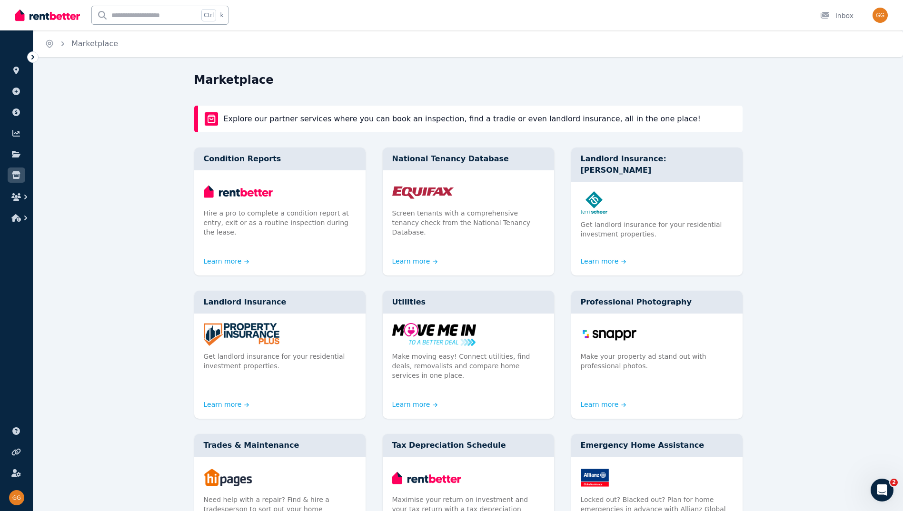 This screenshot has width=903, height=511. What do you see at coordinates (657, 203) in the screenshot?
I see `img: Landlord Insurance: Terri Scheer` at bounding box center [657, 203].